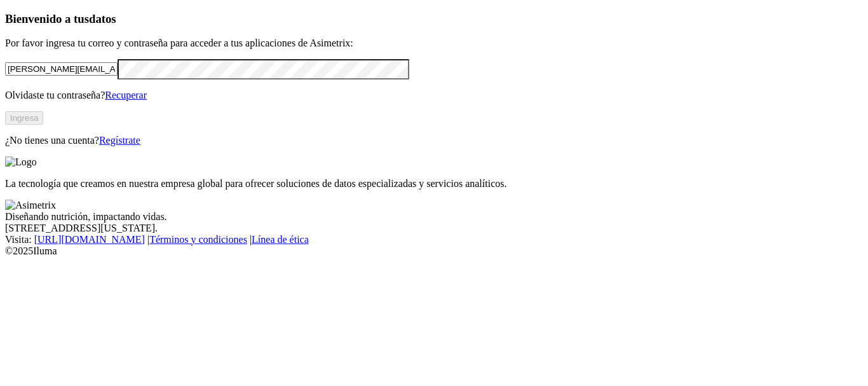 This screenshot has height=386, width=868. Describe the element at coordinates (119, 140) in the screenshot. I see `a: Regístrate` at that location.